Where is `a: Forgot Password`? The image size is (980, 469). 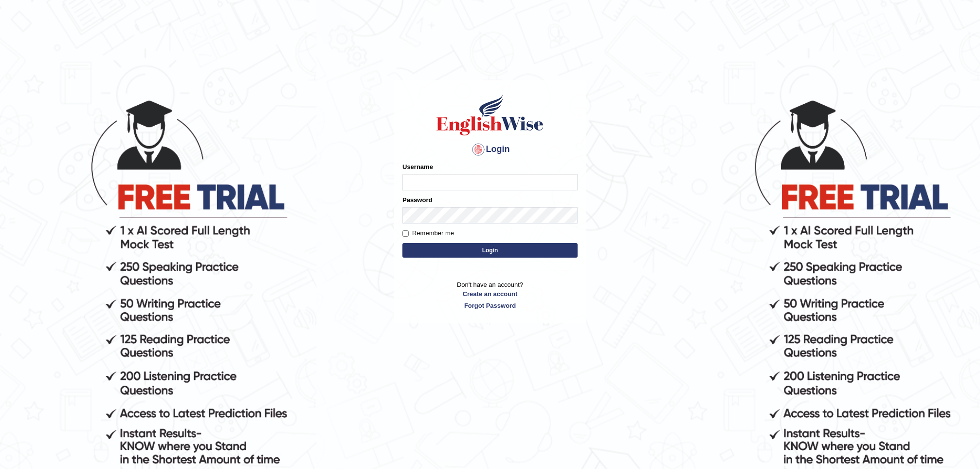
a: Forgot Password is located at coordinates (490, 305).